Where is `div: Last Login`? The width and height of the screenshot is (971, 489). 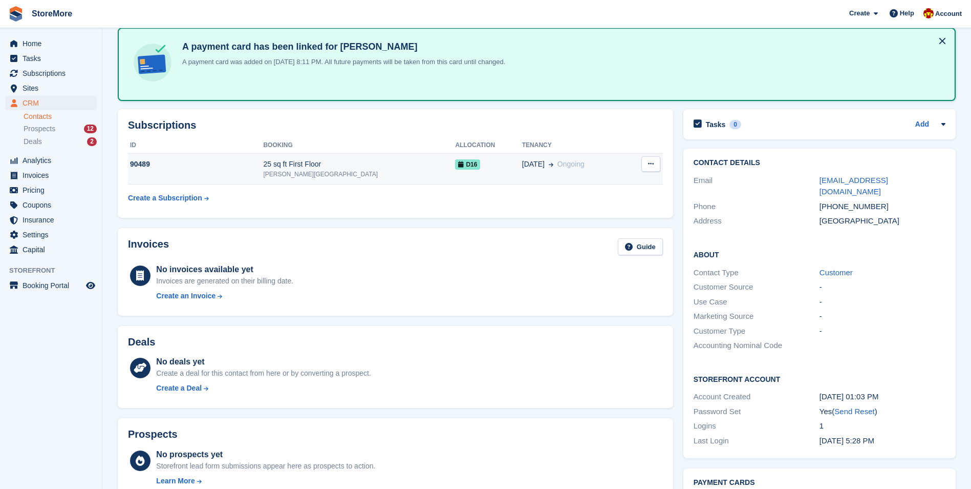
div: Last Login is located at coordinates (757, 440).